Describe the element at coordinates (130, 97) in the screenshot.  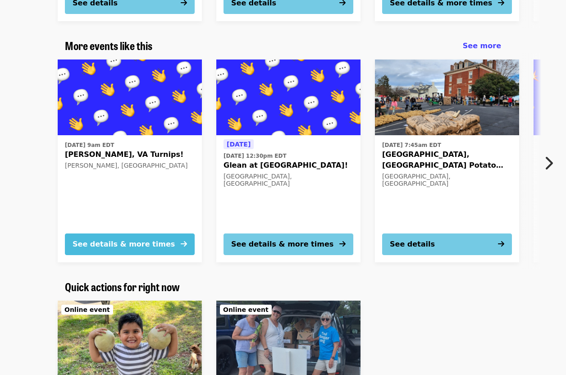
I see `img: Riner, VA Turnips! organized by Society of St. Andrew` at that location.